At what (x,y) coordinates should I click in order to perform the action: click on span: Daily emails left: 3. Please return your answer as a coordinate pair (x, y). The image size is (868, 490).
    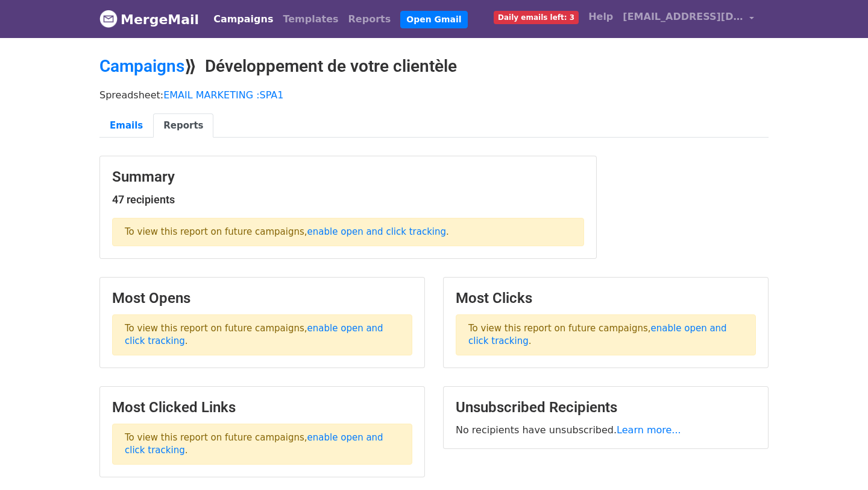
    Looking at the image, I should click on (536, 17).